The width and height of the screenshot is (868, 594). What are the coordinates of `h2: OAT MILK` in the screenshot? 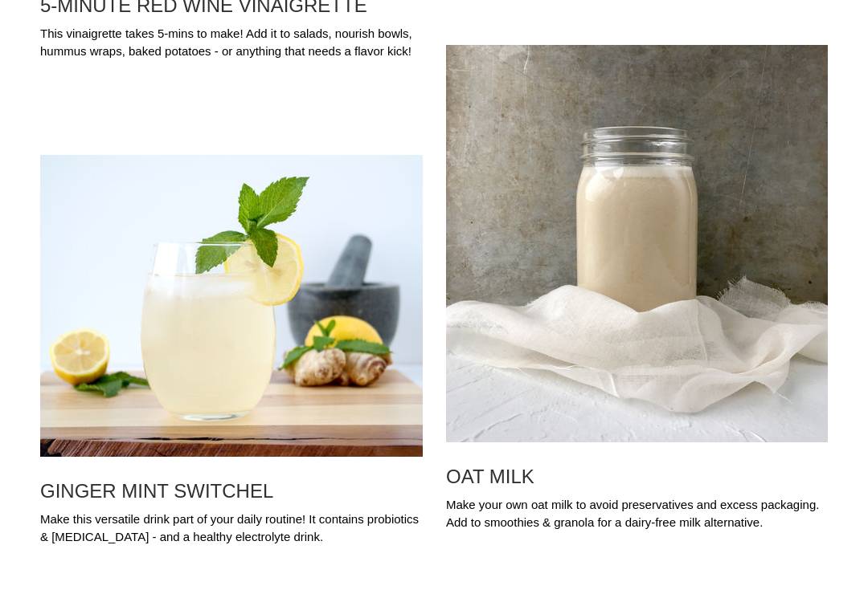 It's located at (636, 477).